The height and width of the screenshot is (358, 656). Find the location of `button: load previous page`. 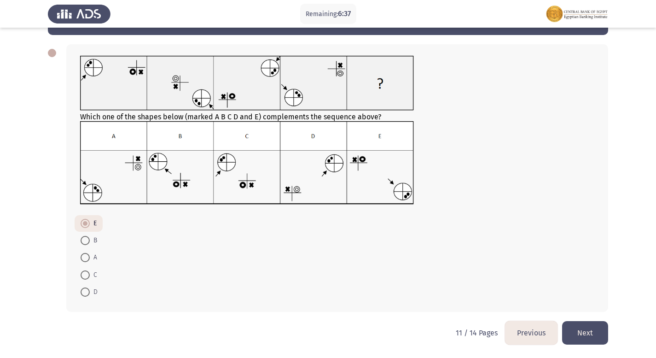

button: load previous page is located at coordinates (532, 333).